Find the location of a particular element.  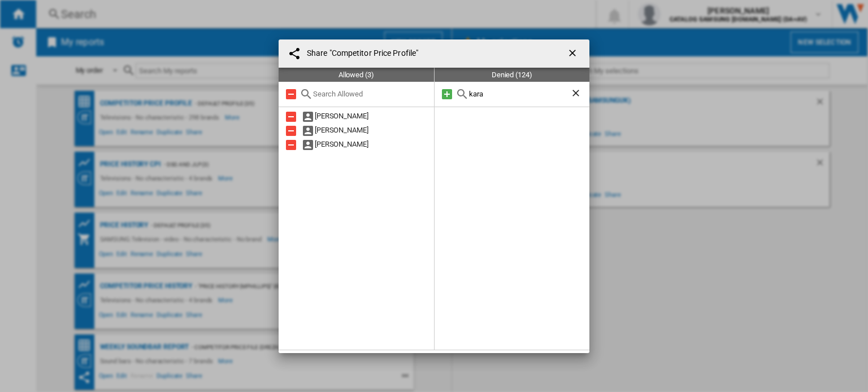

md-icon: Remove all is located at coordinates (291, 95).